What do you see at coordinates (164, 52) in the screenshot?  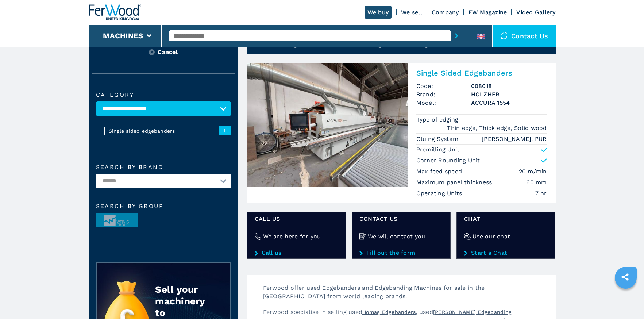 I see `button: ResetCancel` at bounding box center [164, 52].